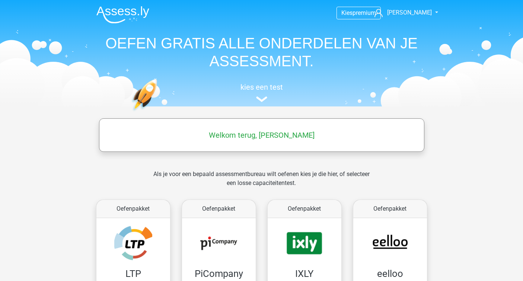  What do you see at coordinates (358, 13) in the screenshot?
I see `a: Kiespremium` at bounding box center [358, 13].